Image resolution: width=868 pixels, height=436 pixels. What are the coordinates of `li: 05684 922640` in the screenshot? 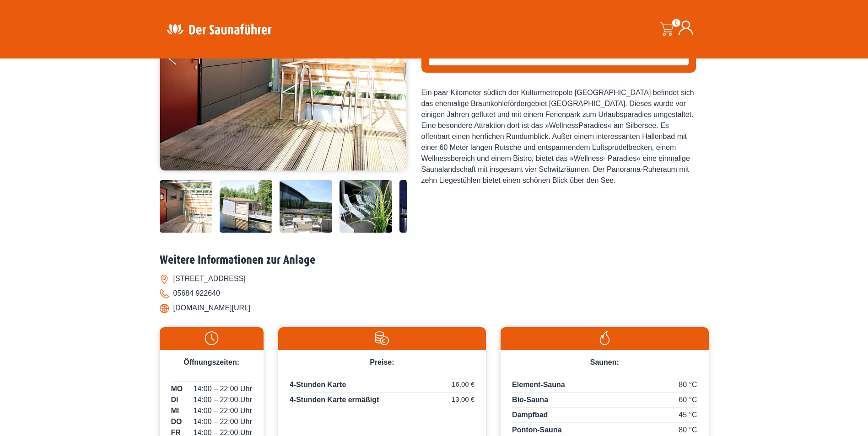 It's located at (434, 294).